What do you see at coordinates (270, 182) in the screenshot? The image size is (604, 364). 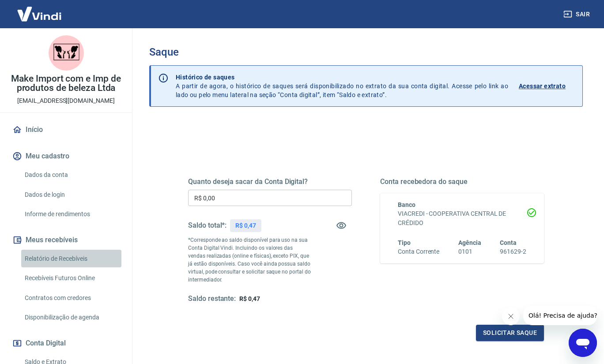 I see `h5: Quanto deseja sacar da Conta Digital?` at bounding box center [270, 182].